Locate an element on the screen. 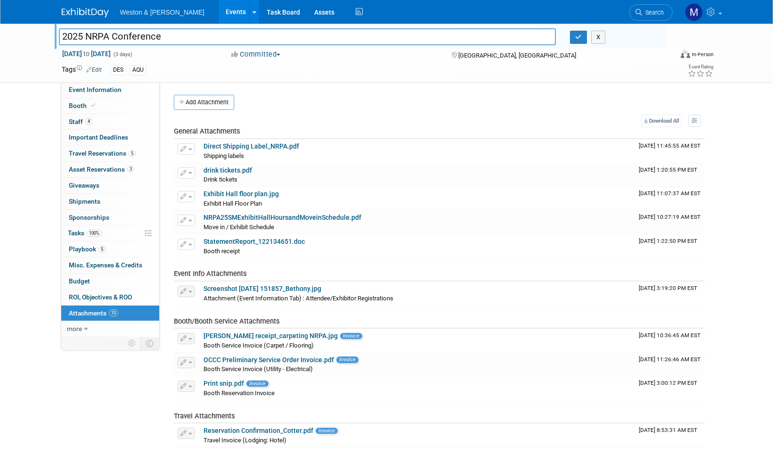  button: Committed is located at coordinates (256, 54).